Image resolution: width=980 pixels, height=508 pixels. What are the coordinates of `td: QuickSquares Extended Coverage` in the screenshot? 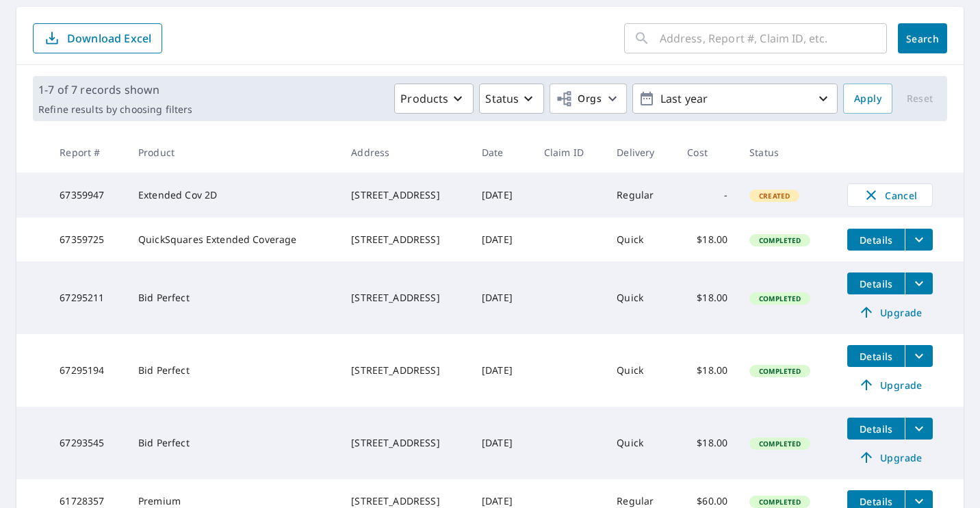 It's located at (233, 240).